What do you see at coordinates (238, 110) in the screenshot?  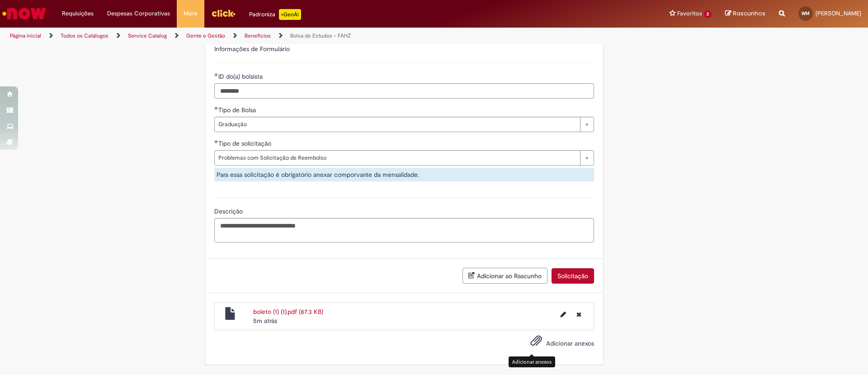 I see `span: Tipo de Bolsa` at bounding box center [238, 110].